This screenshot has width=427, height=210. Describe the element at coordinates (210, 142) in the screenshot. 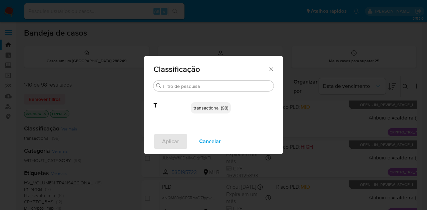

I see `button: Cancelar` at that location.